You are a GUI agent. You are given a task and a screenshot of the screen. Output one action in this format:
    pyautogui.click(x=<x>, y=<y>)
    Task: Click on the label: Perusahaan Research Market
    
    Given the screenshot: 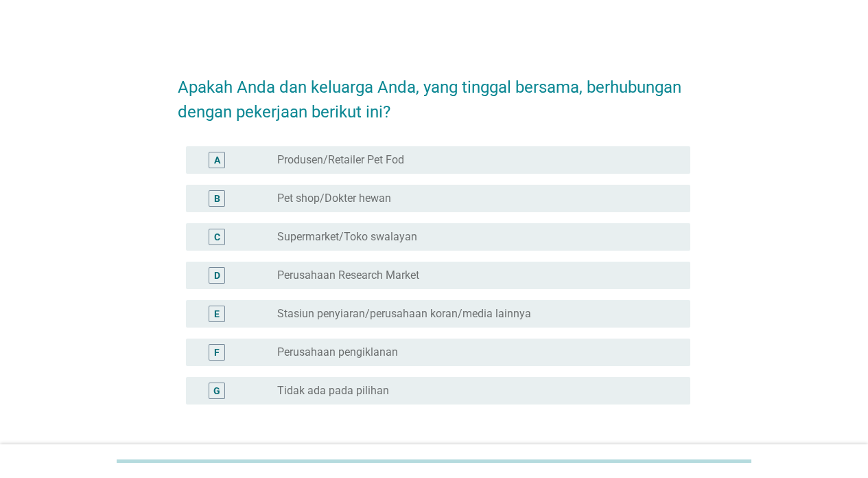 What is the action you would take?
    pyautogui.click(x=348, y=276)
    